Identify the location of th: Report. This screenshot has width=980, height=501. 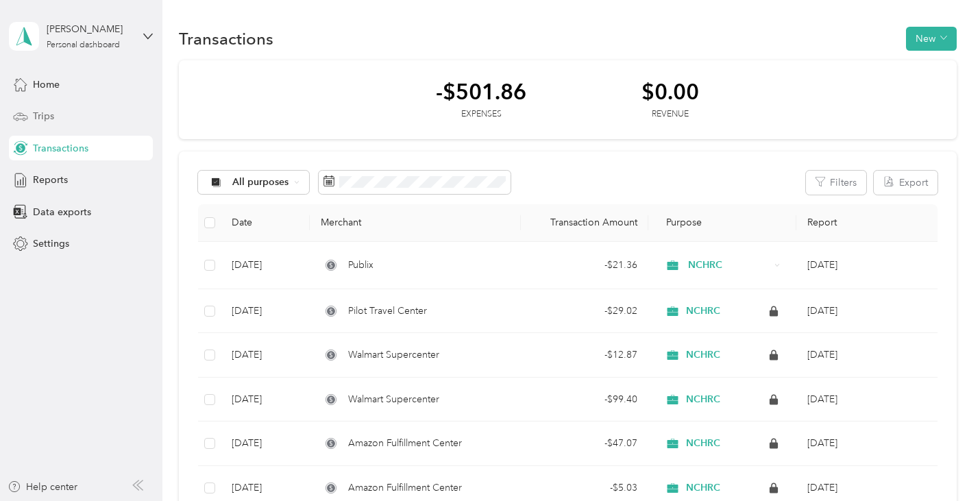
(867, 222).